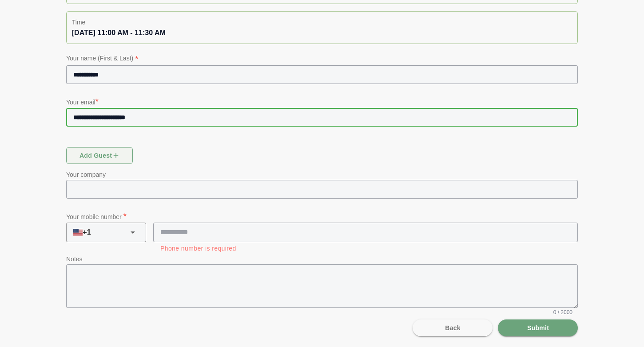  Describe the element at coordinates (322, 101) in the screenshot. I see `p: Your email` at that location.